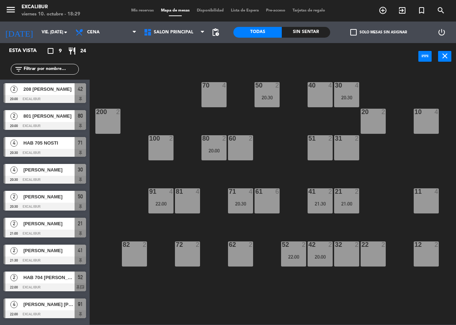  Describe the element at coordinates (51, 7) in the screenshot. I see `div: Excalibur` at that location.